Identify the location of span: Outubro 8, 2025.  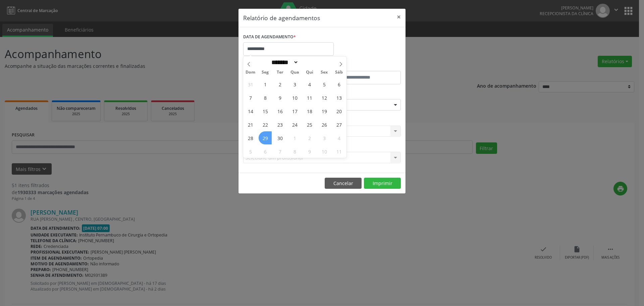
(295, 151).